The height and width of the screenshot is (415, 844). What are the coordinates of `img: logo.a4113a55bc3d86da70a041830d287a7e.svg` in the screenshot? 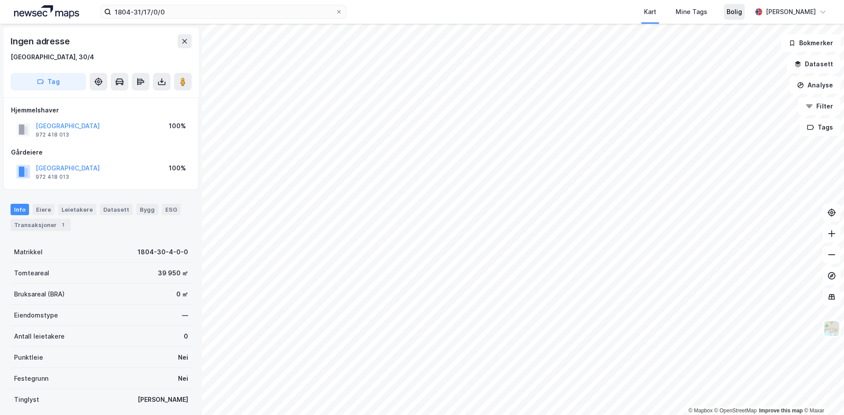 It's located at (47, 12).